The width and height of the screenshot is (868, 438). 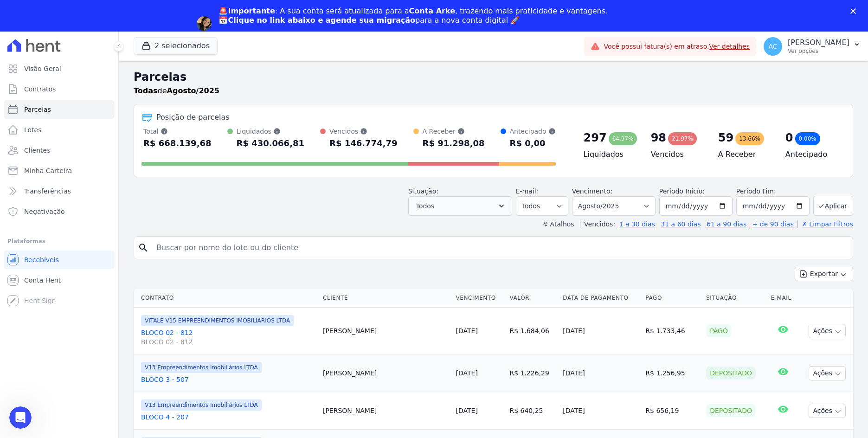 What do you see at coordinates (247, 11) in the screenshot?
I see `b: 🚨Importante` at bounding box center [247, 11].